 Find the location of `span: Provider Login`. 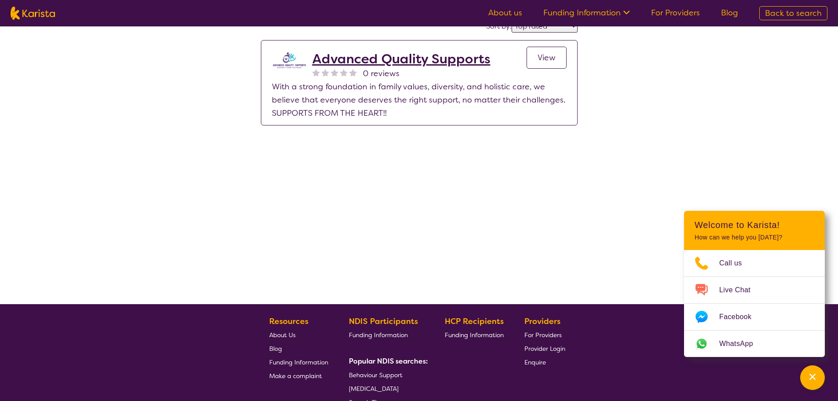

span: Provider Login is located at coordinates (544, 348).